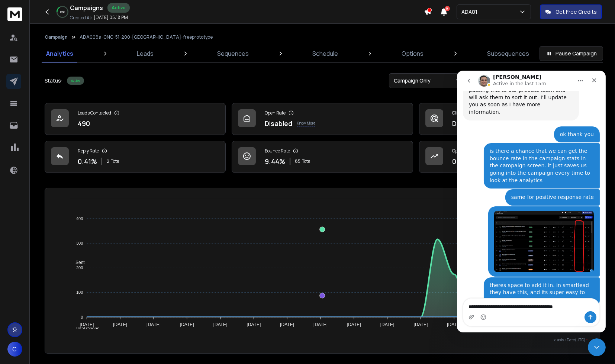 The width and height of the screenshot is (615, 364). Describe the element at coordinates (86, 8) in the screenshot. I see `h1: Campaigns` at that location.